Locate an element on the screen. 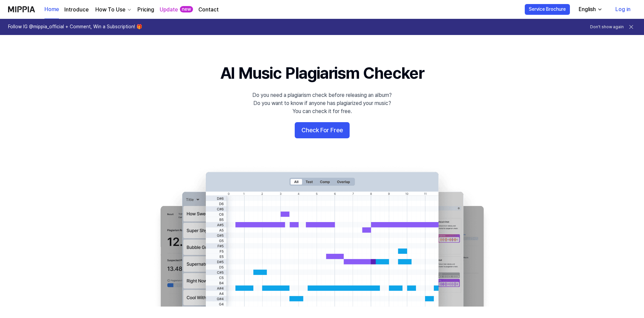 This screenshot has width=644, height=318. button: How To Use is located at coordinates (113, 10).